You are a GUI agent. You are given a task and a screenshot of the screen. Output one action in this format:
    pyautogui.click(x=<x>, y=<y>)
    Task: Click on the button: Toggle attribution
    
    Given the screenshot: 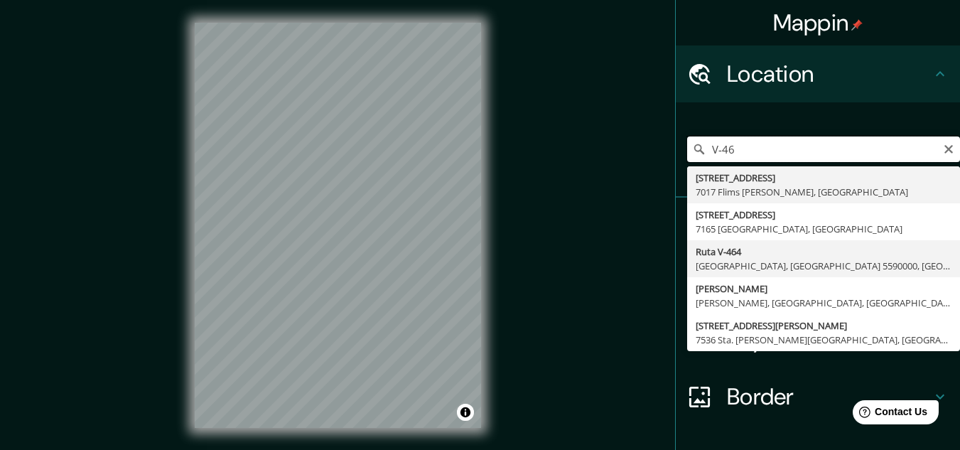 What is the action you would take?
    pyautogui.click(x=465, y=412)
    